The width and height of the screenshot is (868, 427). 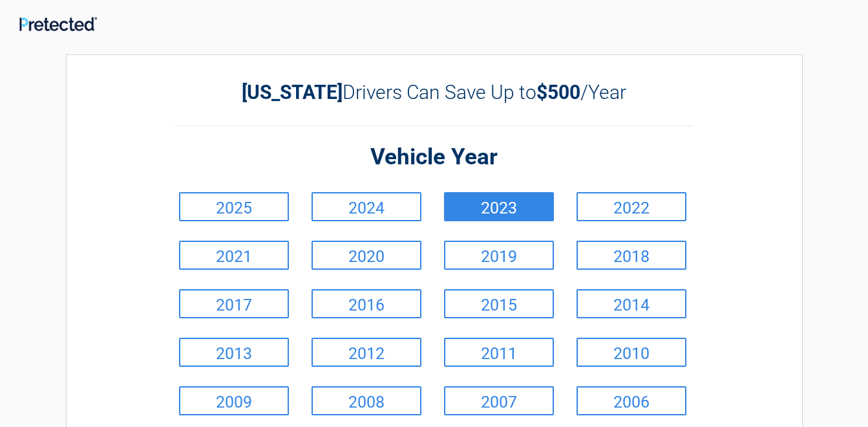 I want to click on a: 2012, so click(x=367, y=352).